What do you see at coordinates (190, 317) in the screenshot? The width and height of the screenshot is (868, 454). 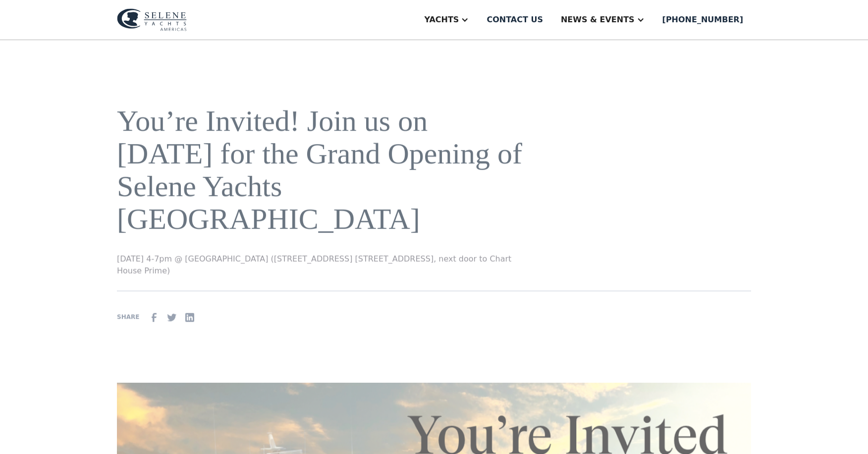 I see `img: Linkedin` at bounding box center [190, 317].